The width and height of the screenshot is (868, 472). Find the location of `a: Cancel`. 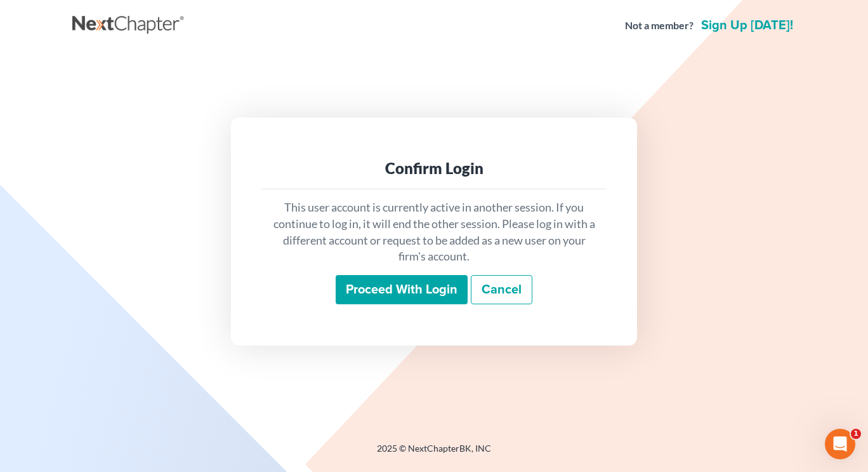

a: Cancel is located at coordinates (501, 290).